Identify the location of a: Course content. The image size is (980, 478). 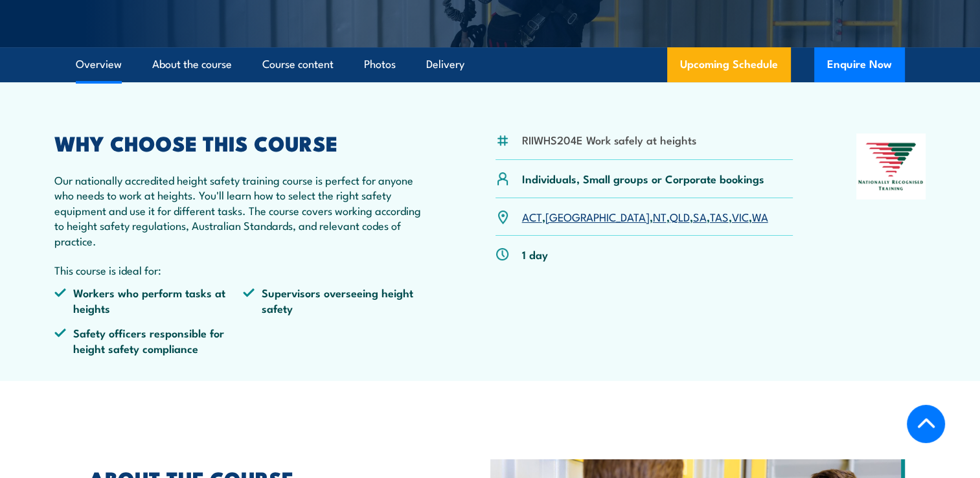
(298, 64).